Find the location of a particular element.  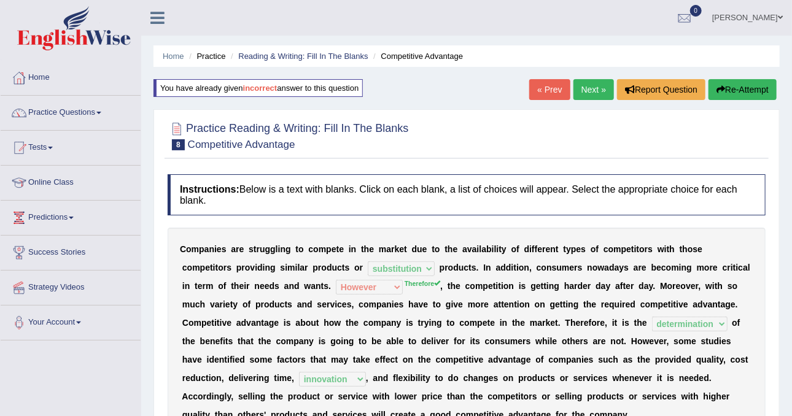

button: Report Question is located at coordinates (661, 90).